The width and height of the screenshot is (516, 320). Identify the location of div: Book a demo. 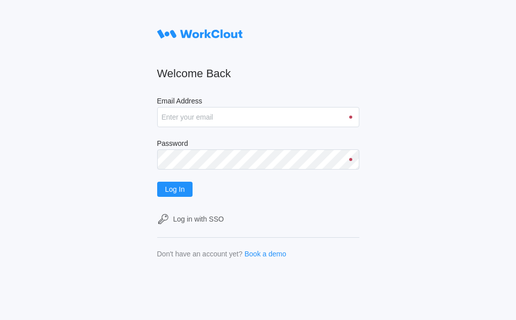
(265, 254).